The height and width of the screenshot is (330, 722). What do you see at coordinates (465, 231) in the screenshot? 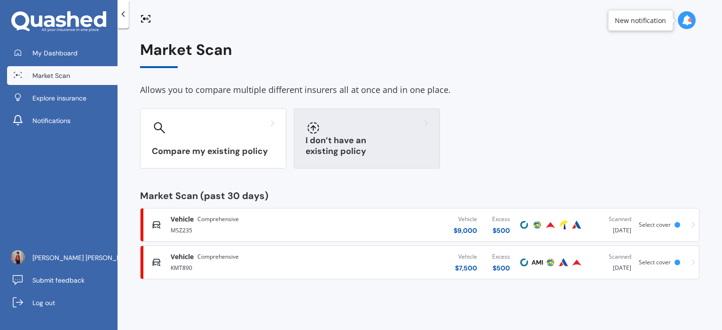
I see `div: $ 9,000` at bounding box center [465, 231].